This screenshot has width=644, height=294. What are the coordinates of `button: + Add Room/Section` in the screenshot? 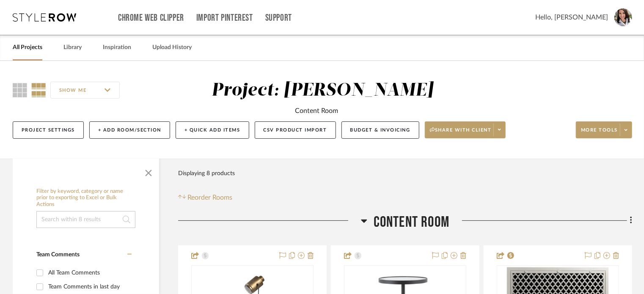 It's located at (130, 130).